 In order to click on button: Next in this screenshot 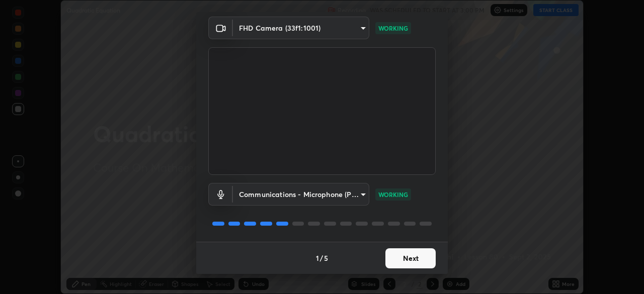, I will do `click(411, 259)`.